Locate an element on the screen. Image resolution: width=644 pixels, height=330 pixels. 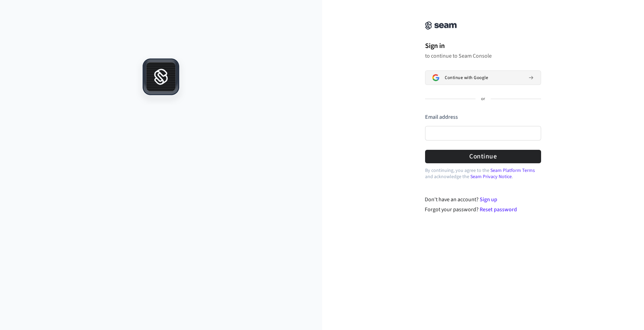
span: Continue with Google is located at coordinates (466, 78).